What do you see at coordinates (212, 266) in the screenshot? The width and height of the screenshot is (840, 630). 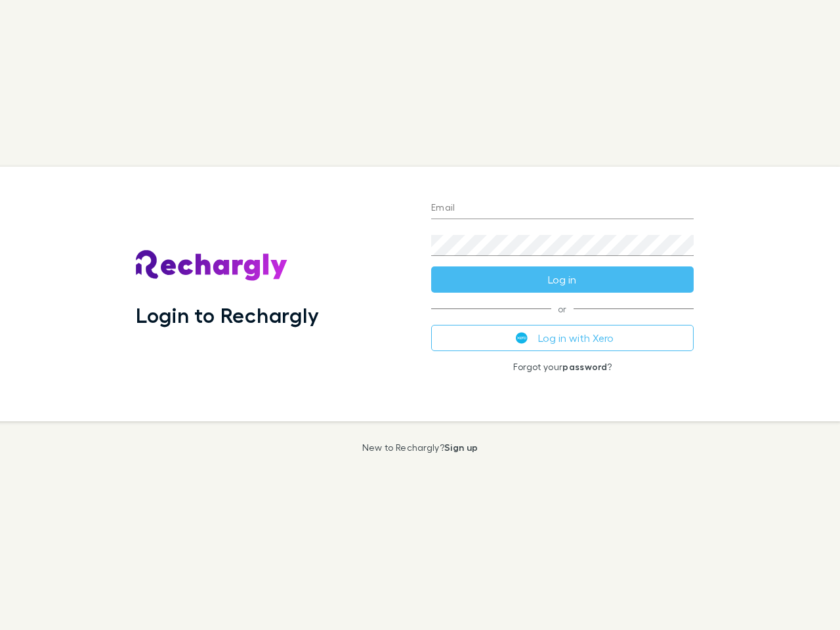 I see `img: Rechargly's Logo` at bounding box center [212, 266].